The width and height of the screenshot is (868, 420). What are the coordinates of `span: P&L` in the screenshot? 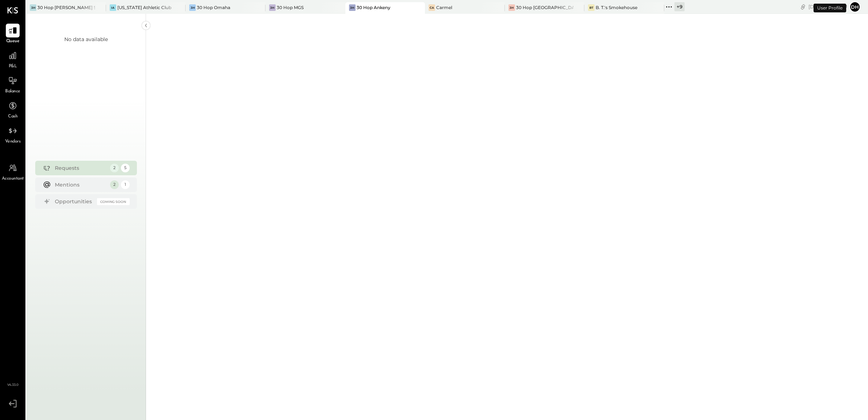 It's located at (13, 67).